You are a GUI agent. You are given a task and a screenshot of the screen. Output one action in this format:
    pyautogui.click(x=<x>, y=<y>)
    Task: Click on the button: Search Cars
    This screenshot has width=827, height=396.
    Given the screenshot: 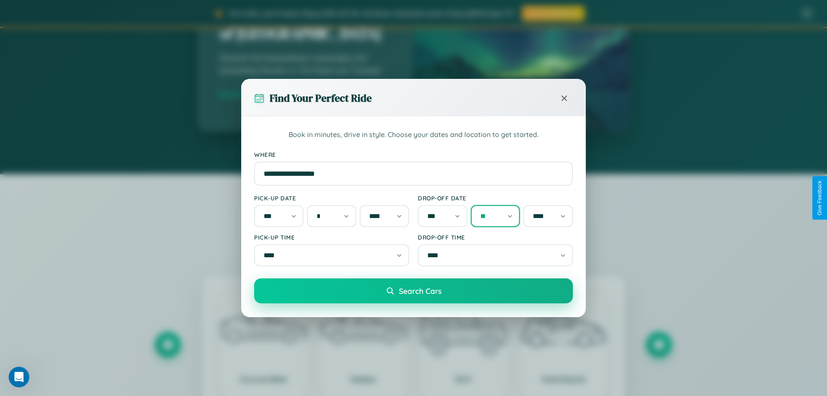 What is the action you would take?
    pyautogui.click(x=413, y=291)
    